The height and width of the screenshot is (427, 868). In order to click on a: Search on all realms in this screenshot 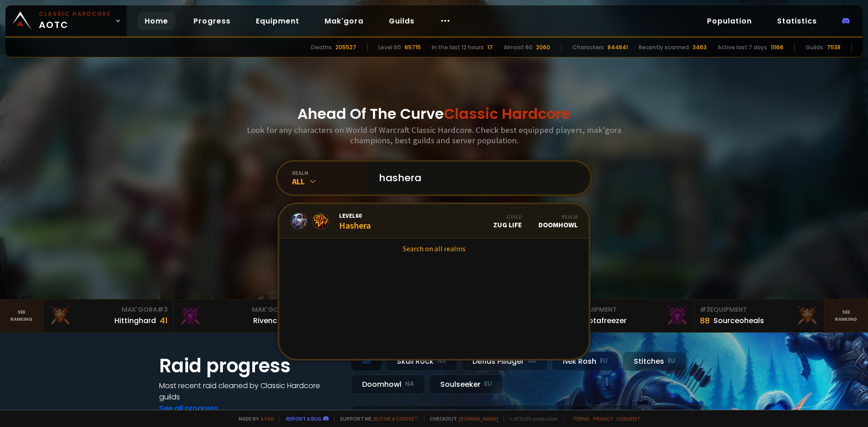, I will do `click(434, 248)`.